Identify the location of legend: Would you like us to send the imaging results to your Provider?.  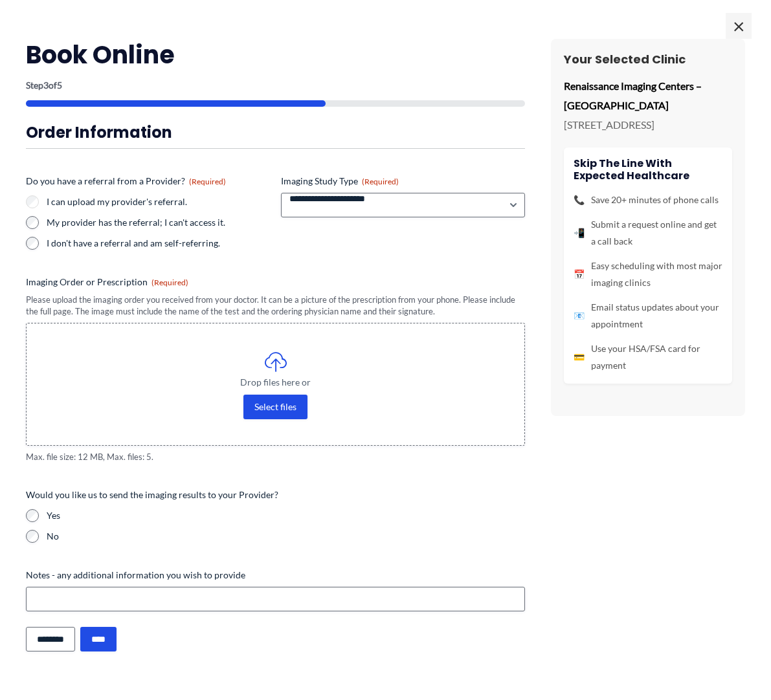
(152, 495).